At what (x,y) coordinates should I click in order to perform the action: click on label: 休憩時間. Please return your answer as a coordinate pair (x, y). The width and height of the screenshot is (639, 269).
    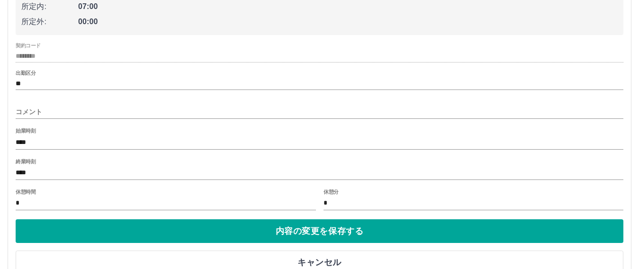
    Looking at the image, I should click on (26, 191).